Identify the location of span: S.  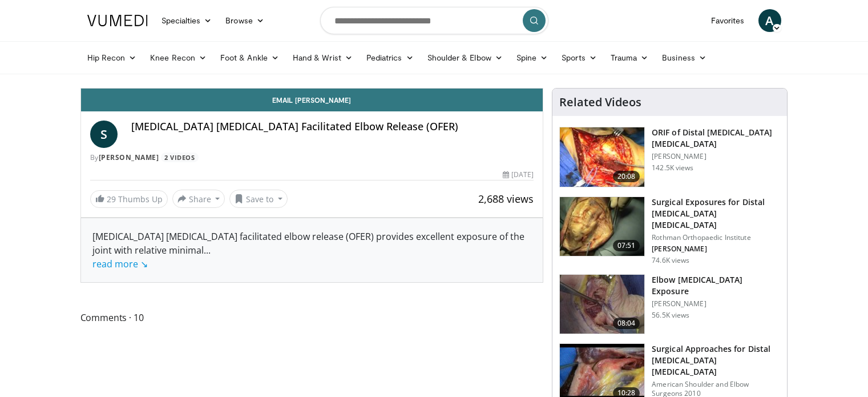
(104, 134).